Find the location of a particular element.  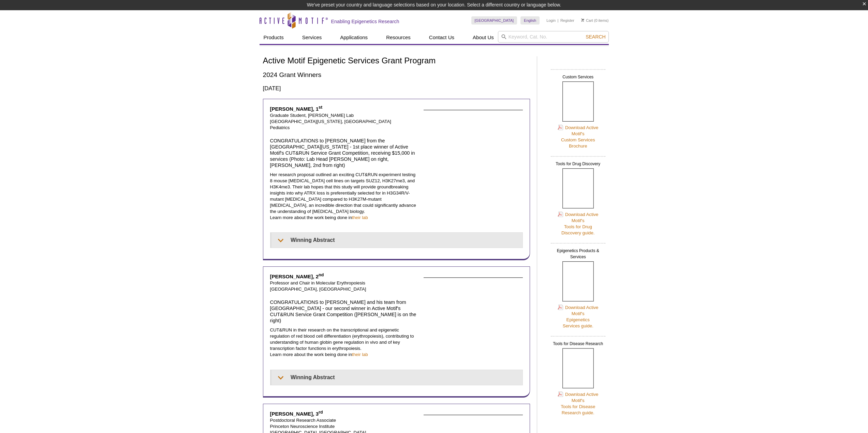

img: Dana Messinger is located at coordinates (473, 110).